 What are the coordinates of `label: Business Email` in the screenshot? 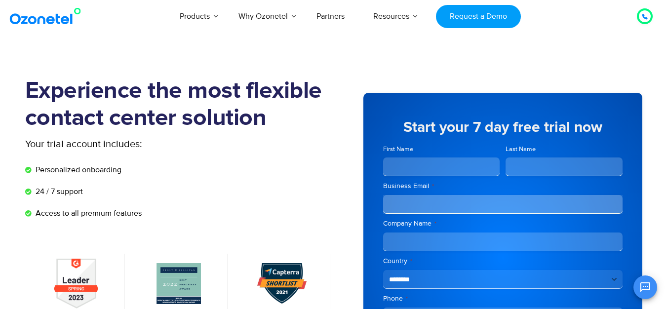 It's located at (502, 186).